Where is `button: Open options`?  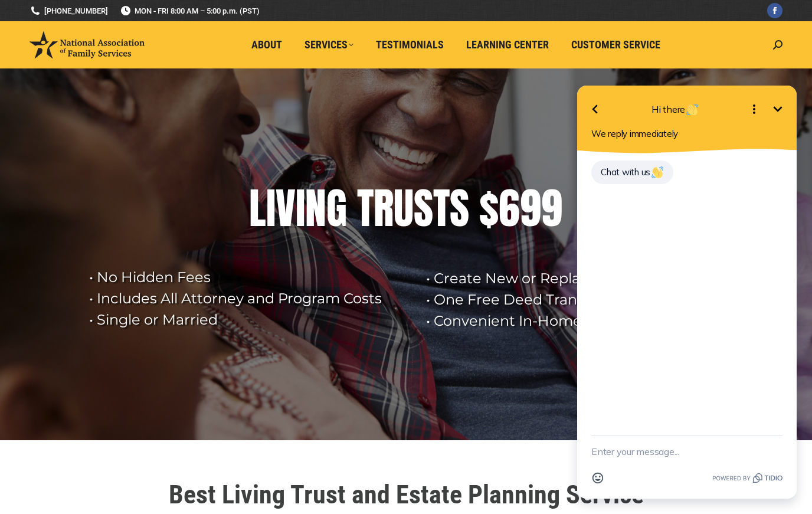
button: Open options is located at coordinates (192, 36).